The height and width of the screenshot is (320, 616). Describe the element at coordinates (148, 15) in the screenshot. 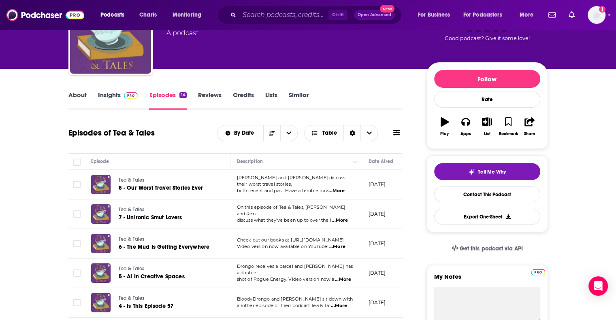

I see `a: Charts` at that location.